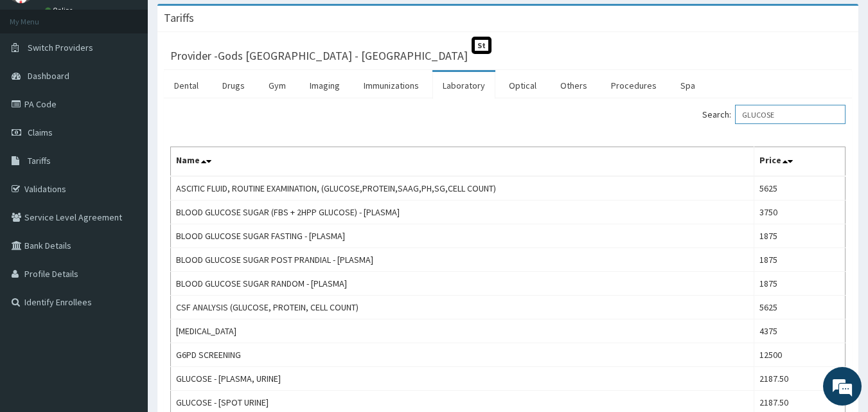  I want to click on a: Laboratory, so click(464, 86).